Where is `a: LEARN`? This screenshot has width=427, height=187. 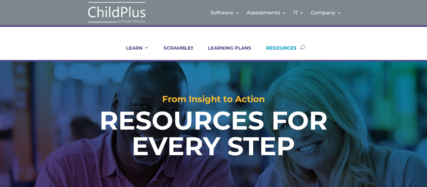
a: LEARN is located at coordinates (133, 53).